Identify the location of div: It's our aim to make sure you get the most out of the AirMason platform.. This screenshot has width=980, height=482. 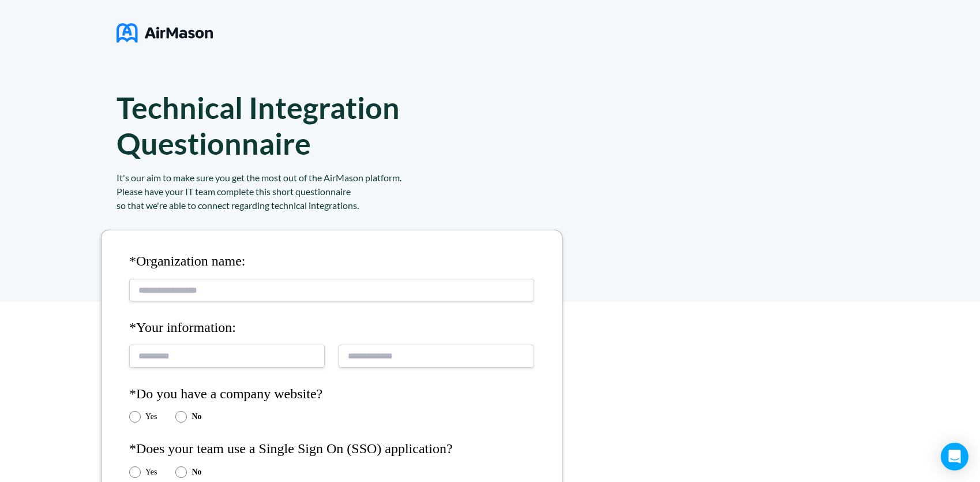
(353, 178).